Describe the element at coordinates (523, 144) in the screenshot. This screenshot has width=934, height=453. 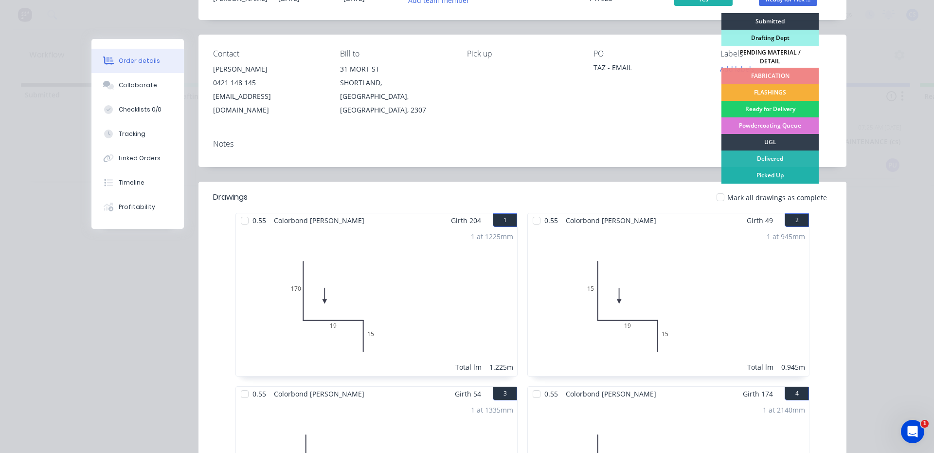
I see `div: Notes` at that location.